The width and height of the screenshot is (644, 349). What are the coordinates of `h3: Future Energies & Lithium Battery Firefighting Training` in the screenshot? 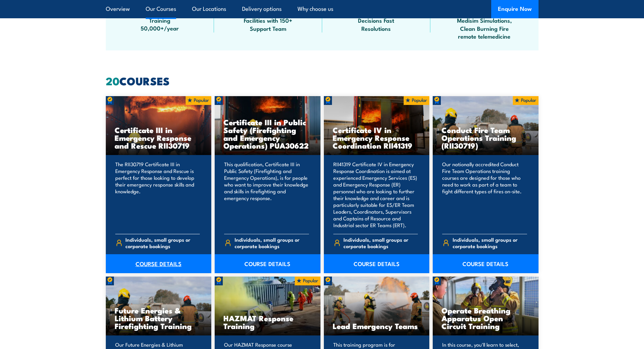 It's located at (158, 318).